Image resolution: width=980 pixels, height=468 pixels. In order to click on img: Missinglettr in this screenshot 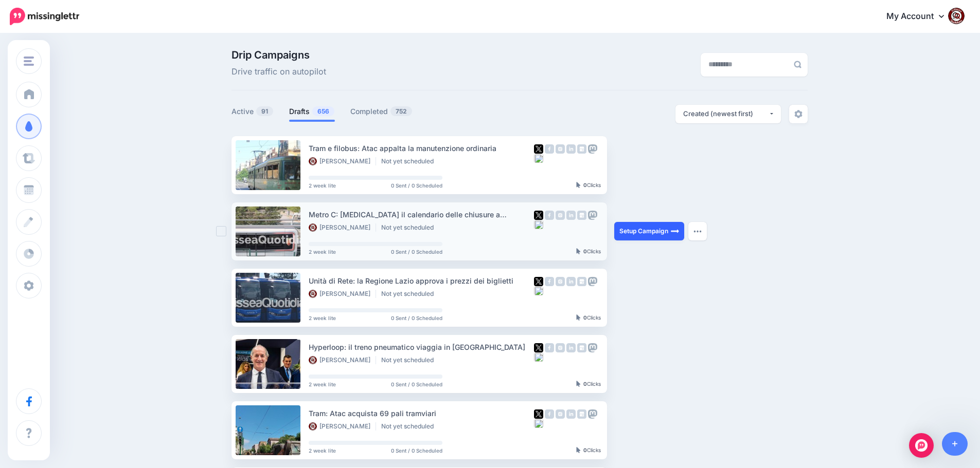, I will do `click(44, 16)`.